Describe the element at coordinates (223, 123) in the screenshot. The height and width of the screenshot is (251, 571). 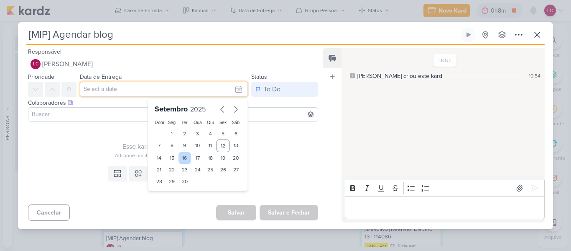
I see `div: Sex` at that location.